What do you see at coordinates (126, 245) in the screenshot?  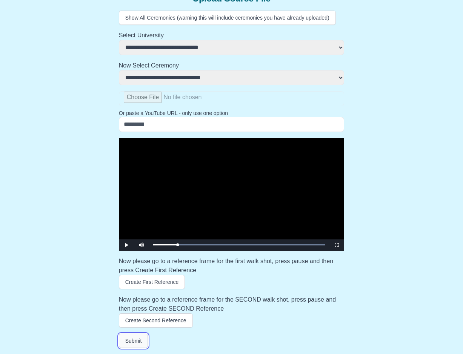 I see `button: Play` at bounding box center [126, 245].